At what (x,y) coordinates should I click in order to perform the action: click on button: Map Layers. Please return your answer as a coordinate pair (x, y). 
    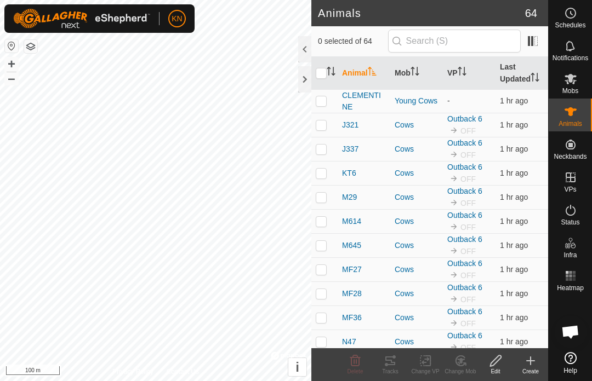
    Looking at the image, I should click on (31, 47).